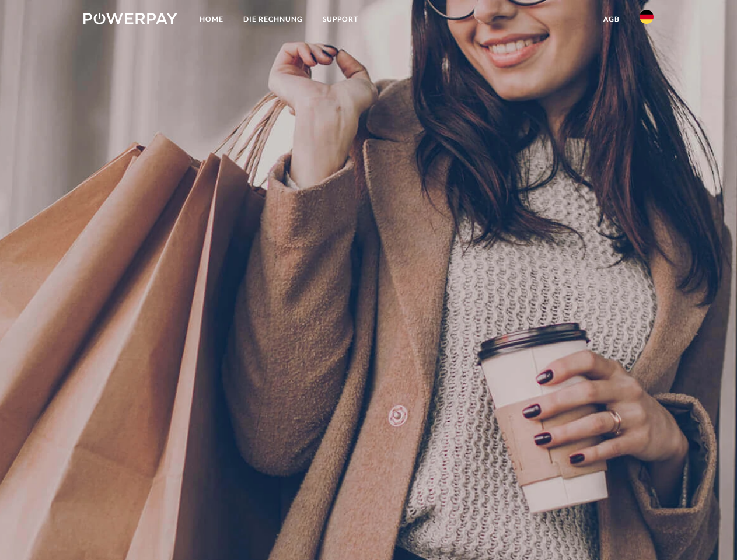  Describe the element at coordinates (340, 19) in the screenshot. I see `a: SUPPORT` at that location.